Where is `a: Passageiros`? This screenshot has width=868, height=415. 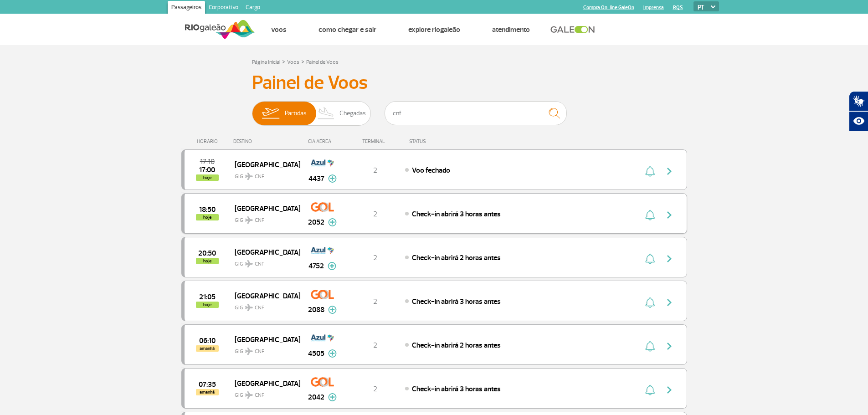 a: Passageiros is located at coordinates (187, 8).